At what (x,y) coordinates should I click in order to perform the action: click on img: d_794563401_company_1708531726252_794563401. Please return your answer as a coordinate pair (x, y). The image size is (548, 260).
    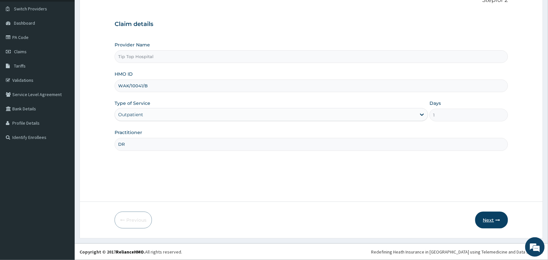
    Looking at the image, I should click on (19, 41).